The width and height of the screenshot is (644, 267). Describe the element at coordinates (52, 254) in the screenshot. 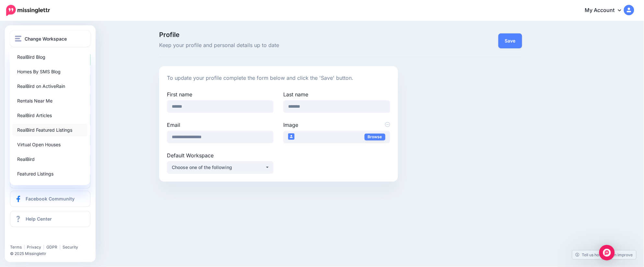

I see `li: © 2025 Missinglettr` at that location.